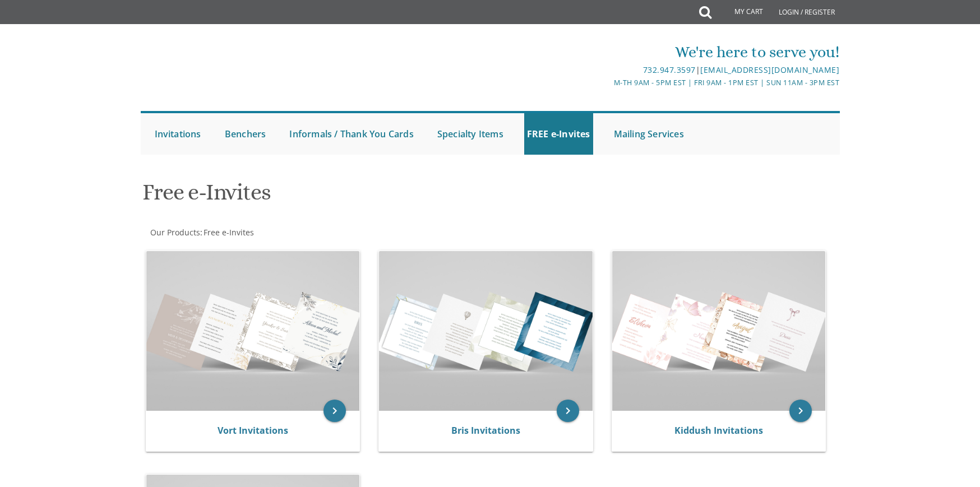 Image resolution: width=980 pixels, height=487 pixels. Describe the element at coordinates (741, 12) in the screenshot. I see `a: My Cart` at that location.